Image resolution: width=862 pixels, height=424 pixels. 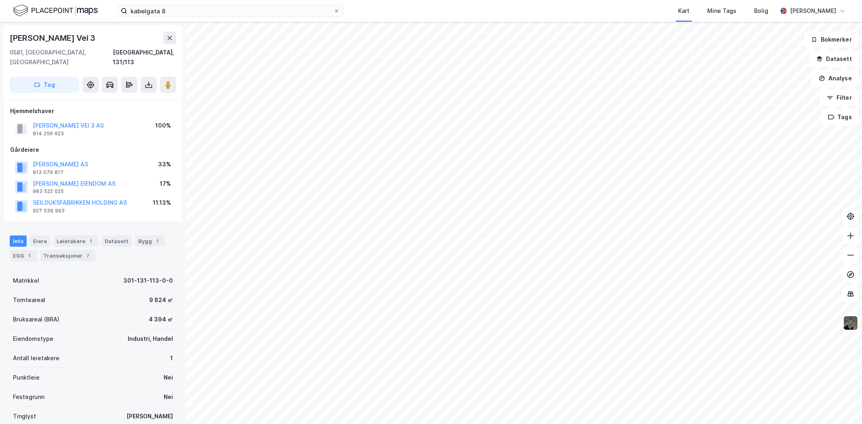 I want to click on div: Tomteareal, so click(x=29, y=300).